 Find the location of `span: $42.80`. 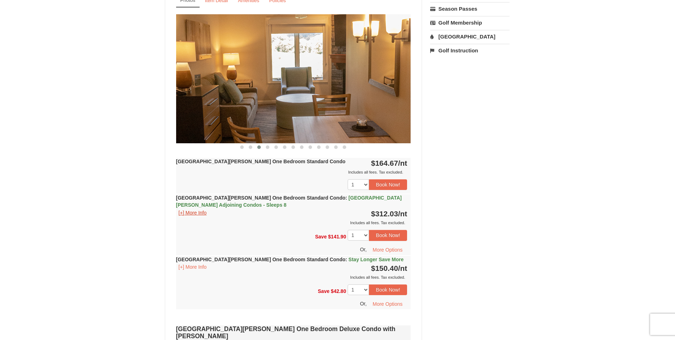

span: $42.80 is located at coordinates (338, 290).